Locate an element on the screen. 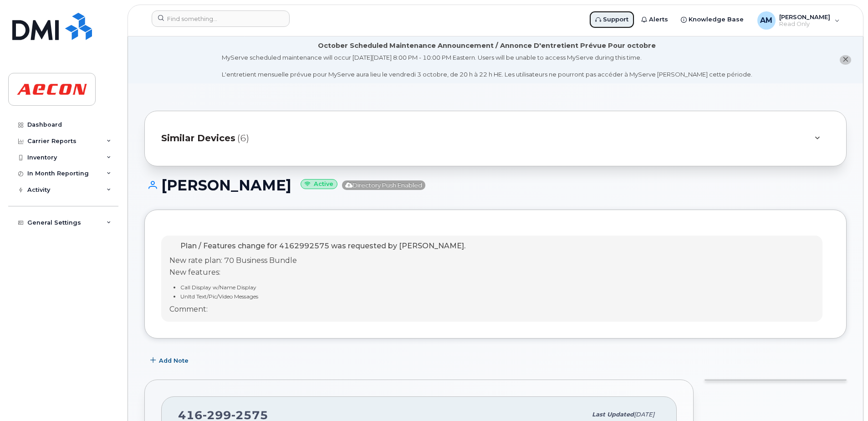 This screenshot has width=868, height=421. li: Call Display w/Name Display is located at coordinates (323, 287).